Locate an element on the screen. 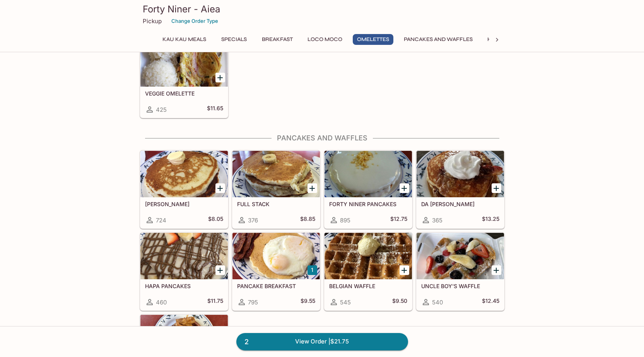 The height and width of the screenshot is (357, 644). h5: $12.45 is located at coordinates (490, 302).